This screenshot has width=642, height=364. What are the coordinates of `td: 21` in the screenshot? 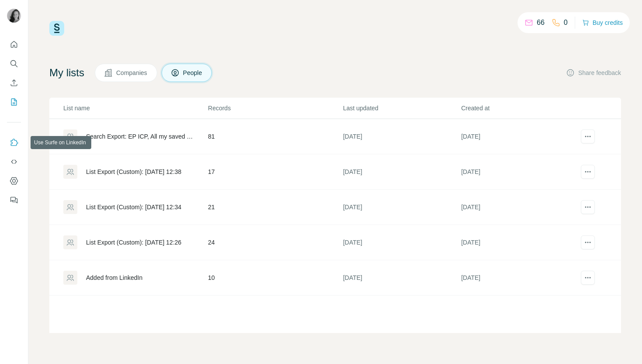 It's located at (275, 207).